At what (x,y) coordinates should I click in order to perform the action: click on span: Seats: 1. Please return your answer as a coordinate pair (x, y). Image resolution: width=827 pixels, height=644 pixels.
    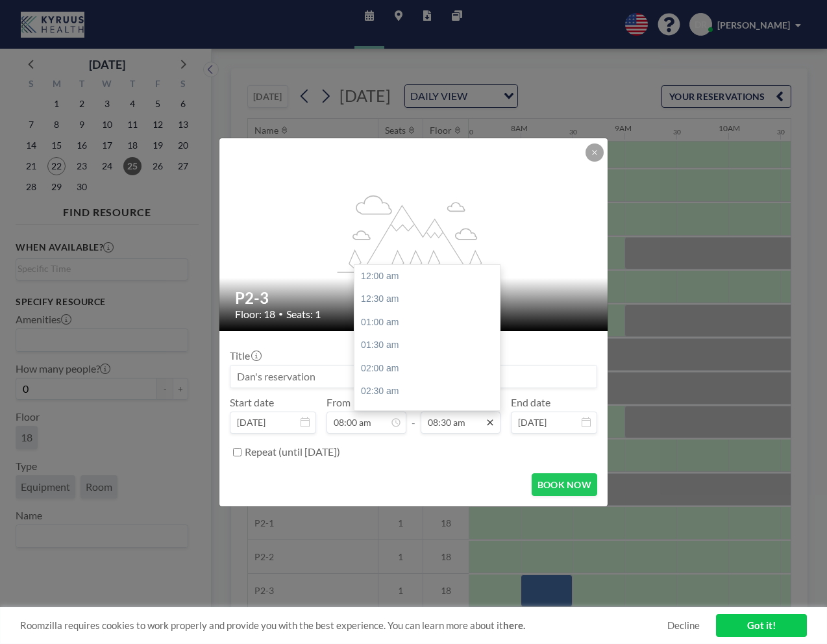
    Looking at the image, I should click on (303, 314).